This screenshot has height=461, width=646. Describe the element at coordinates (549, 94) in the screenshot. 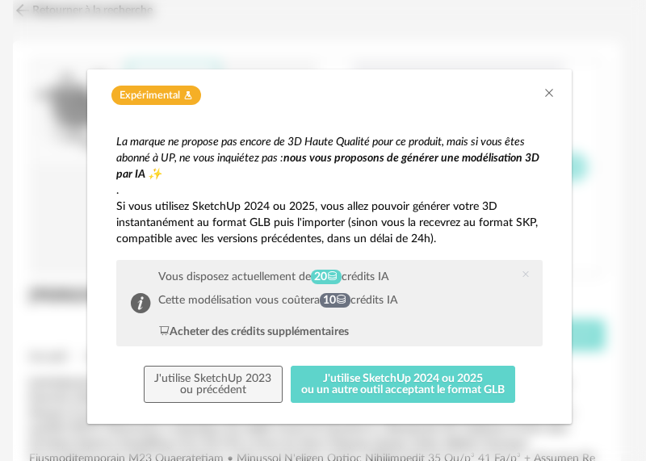

I see `button: Close` at that location.